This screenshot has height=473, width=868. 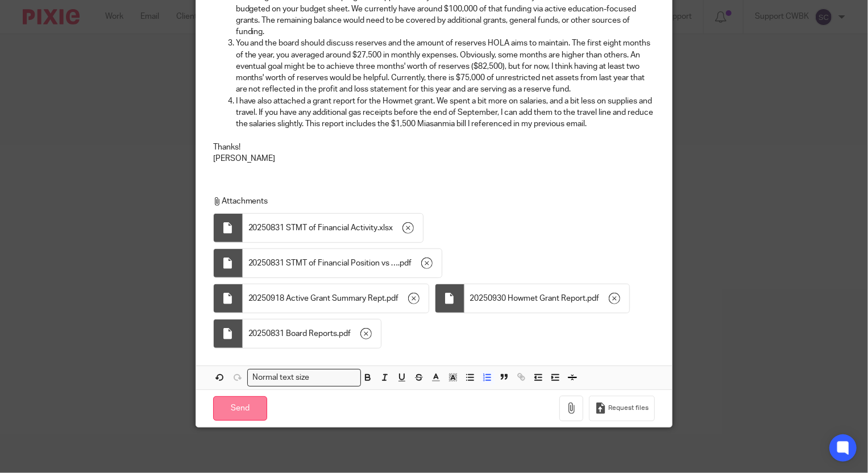 I want to click on span: xlsx, so click(x=387, y=227).